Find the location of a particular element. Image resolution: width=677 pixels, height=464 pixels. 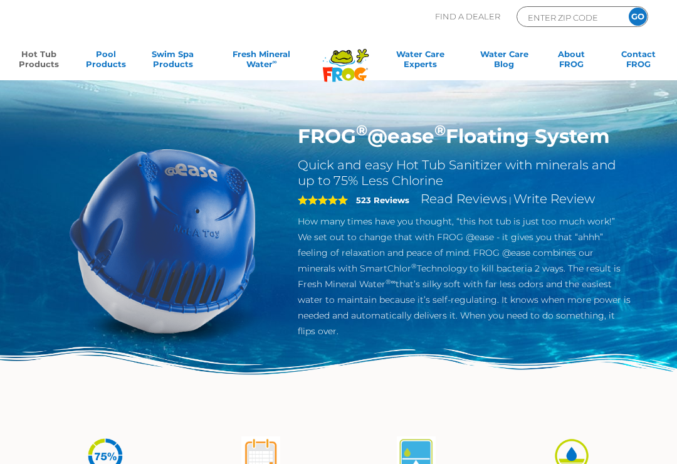

a: Water CareExperts is located at coordinates (420, 61).